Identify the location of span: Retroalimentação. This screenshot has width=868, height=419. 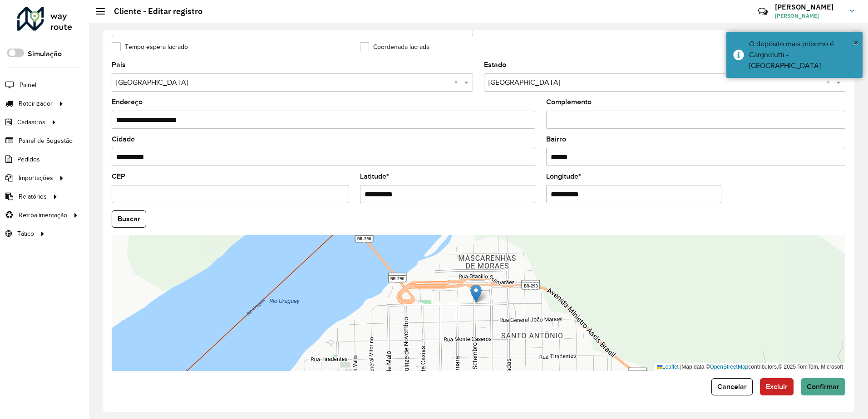
(43, 215).